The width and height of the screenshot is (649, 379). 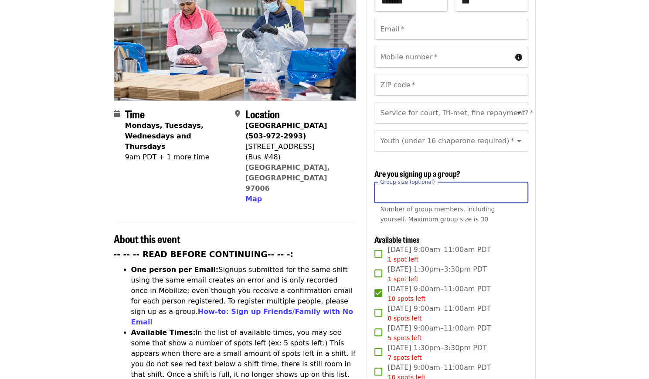 What do you see at coordinates (437, 214) in the screenshot?
I see `span: Number of group members, including yourself. Maximum group size is 30` at bounding box center [437, 214].